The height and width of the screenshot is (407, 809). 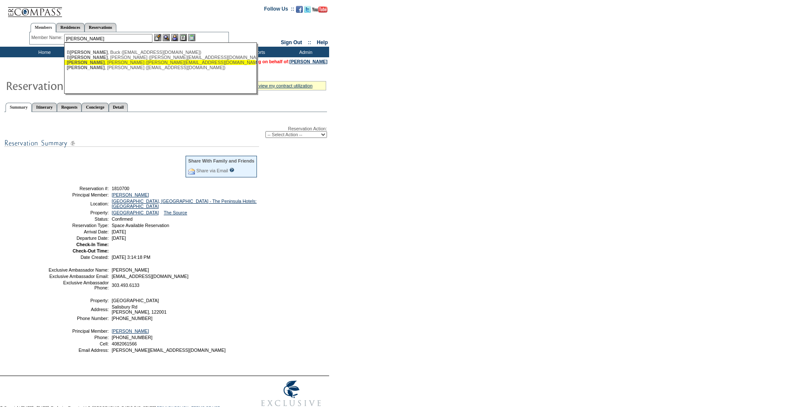 I want to click on td: Location:, so click(x=78, y=204).